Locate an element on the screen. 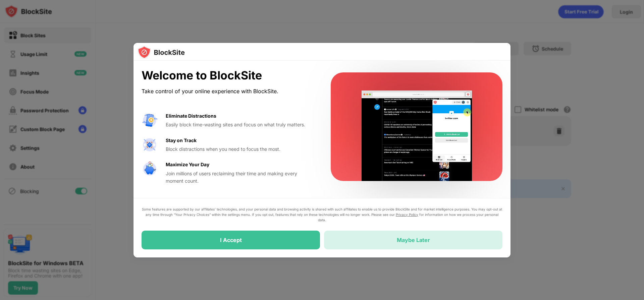 This screenshot has width=644, height=300. div: I Accept is located at coordinates (230, 240).